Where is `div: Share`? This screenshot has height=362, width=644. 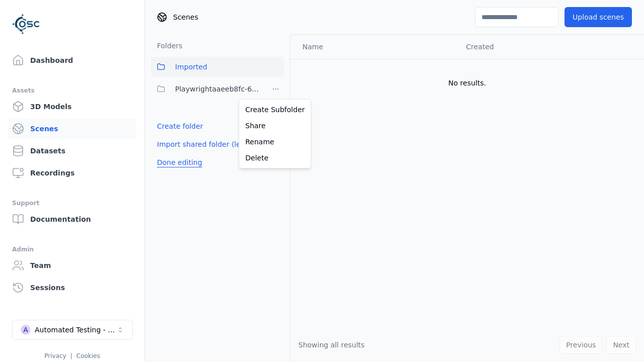 div: Share is located at coordinates (275, 126).